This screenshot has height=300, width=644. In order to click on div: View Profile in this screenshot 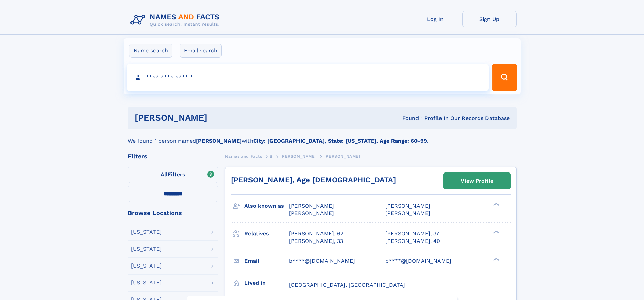, I will do `click(477, 181)`.